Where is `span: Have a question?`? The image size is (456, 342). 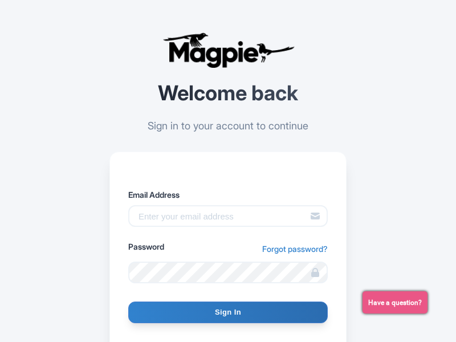
span: Have a question? is located at coordinates (395, 303).